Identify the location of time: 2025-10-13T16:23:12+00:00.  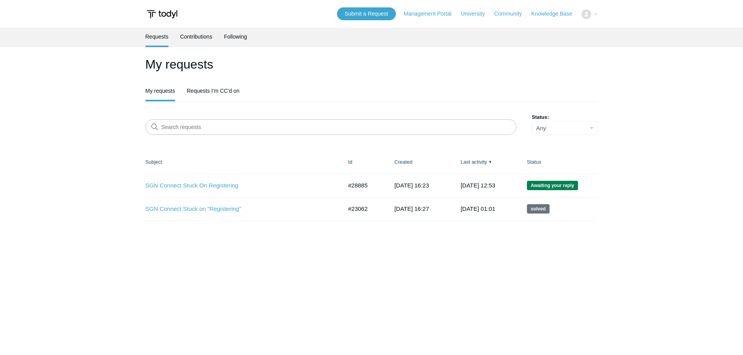
(411, 185).